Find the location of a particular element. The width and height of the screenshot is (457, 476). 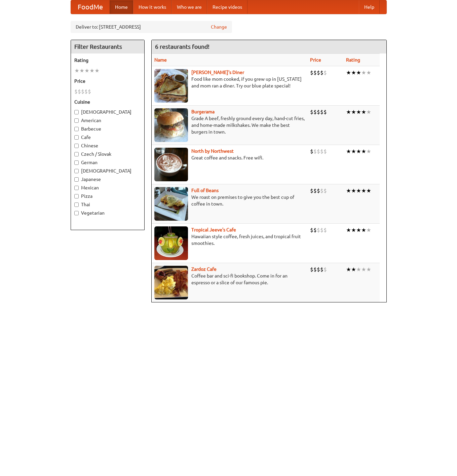

input: Thai is located at coordinates (76, 204).